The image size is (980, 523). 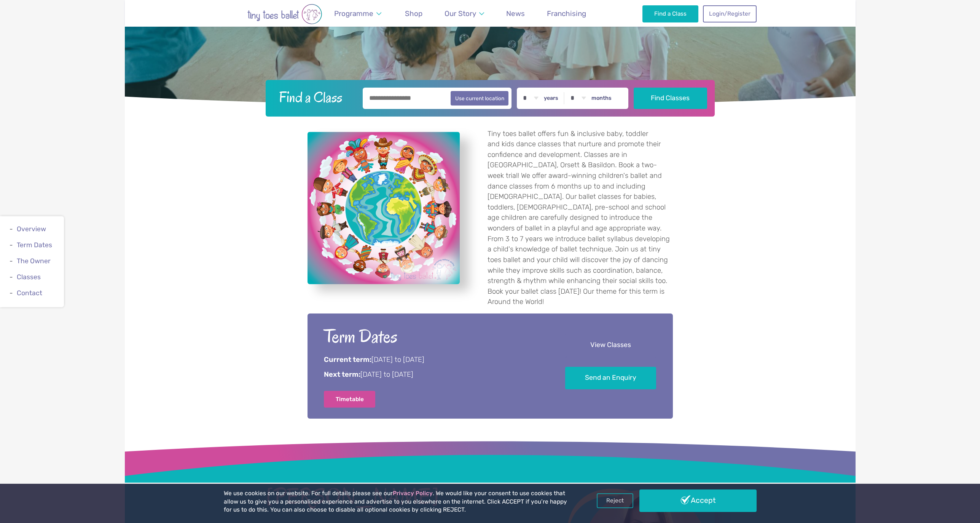 What do you see at coordinates (566, 13) in the screenshot?
I see `span: Franchising` at bounding box center [566, 13].